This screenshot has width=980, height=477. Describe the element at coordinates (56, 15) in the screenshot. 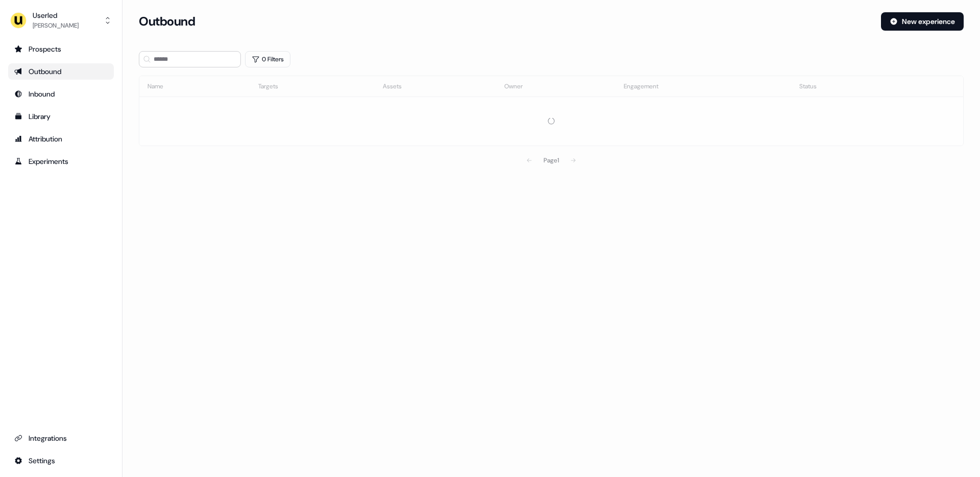

I see `div: Userled` at that location.